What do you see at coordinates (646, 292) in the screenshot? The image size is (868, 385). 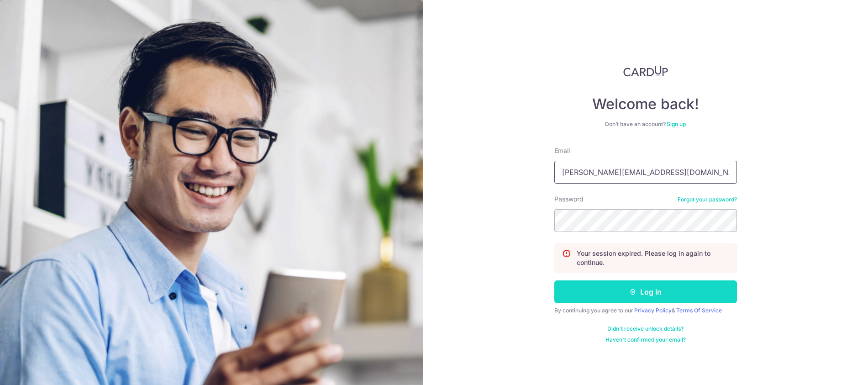 I see `button: Log in` at bounding box center [646, 292].